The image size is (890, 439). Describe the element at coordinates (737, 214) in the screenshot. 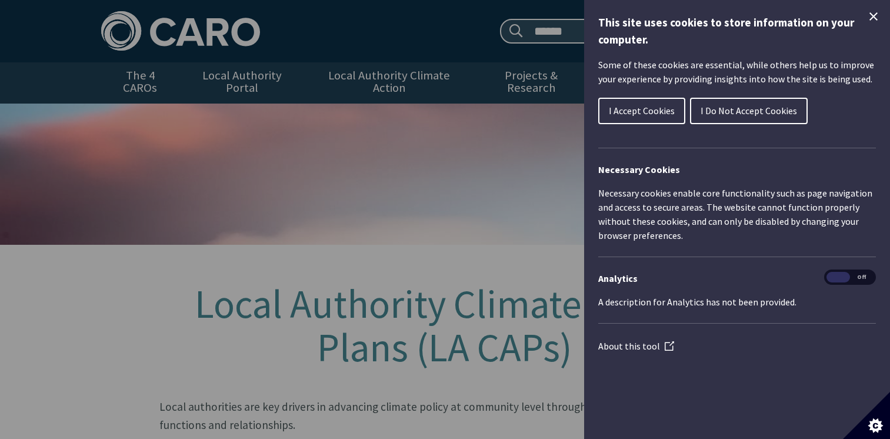

I see `p: Necessary cookies enable core functionality such as page navigation and access to secure areas. T...` at that location.